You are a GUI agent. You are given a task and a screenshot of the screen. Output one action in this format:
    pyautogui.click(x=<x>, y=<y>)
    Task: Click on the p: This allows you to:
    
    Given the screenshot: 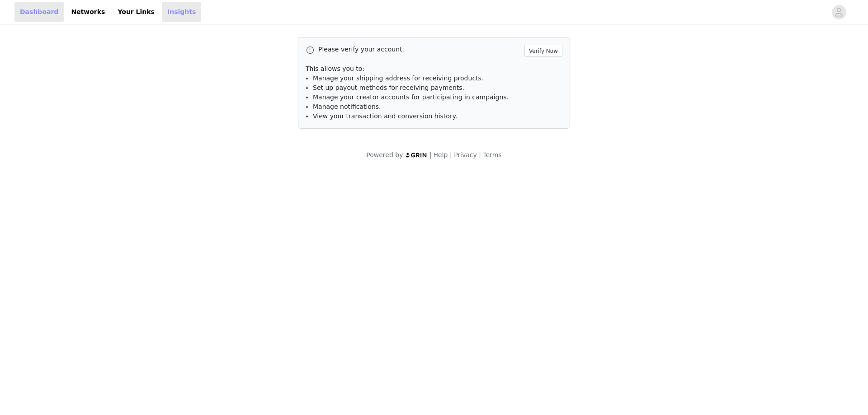 What is the action you would take?
    pyautogui.click(x=434, y=69)
    